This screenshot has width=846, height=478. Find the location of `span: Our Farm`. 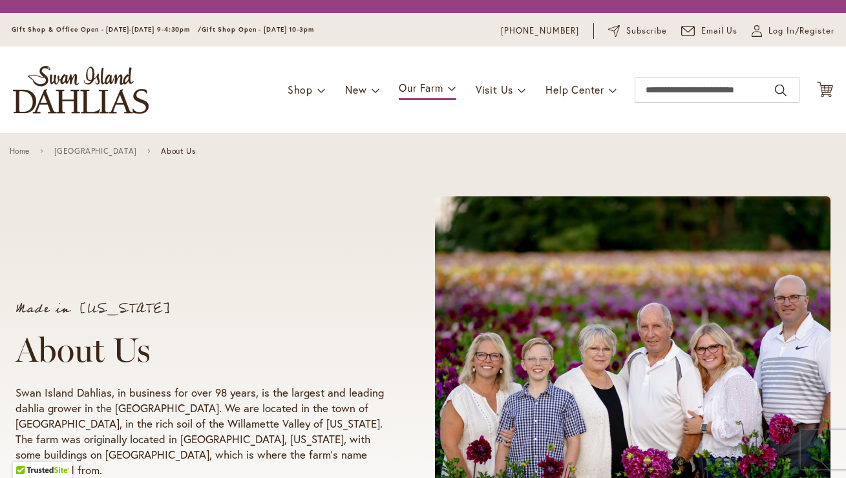

span: Our Farm is located at coordinates (421, 87).